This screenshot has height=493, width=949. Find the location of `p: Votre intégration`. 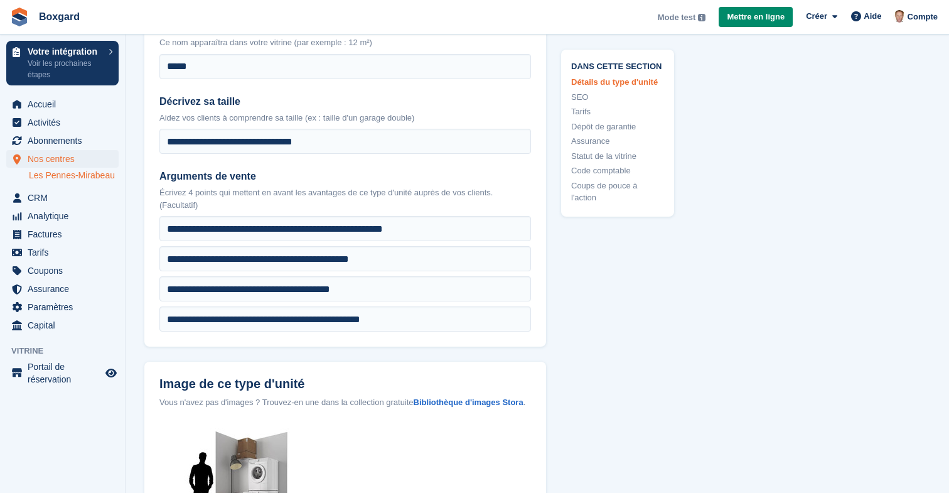

p: Votre intégration is located at coordinates (65, 51).